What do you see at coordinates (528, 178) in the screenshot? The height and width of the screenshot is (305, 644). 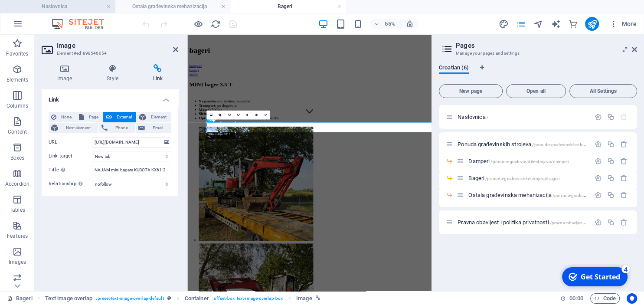 I see `div: Bageri/ponuda-gradevinskih-strojeva/bageri` at bounding box center [528, 178].